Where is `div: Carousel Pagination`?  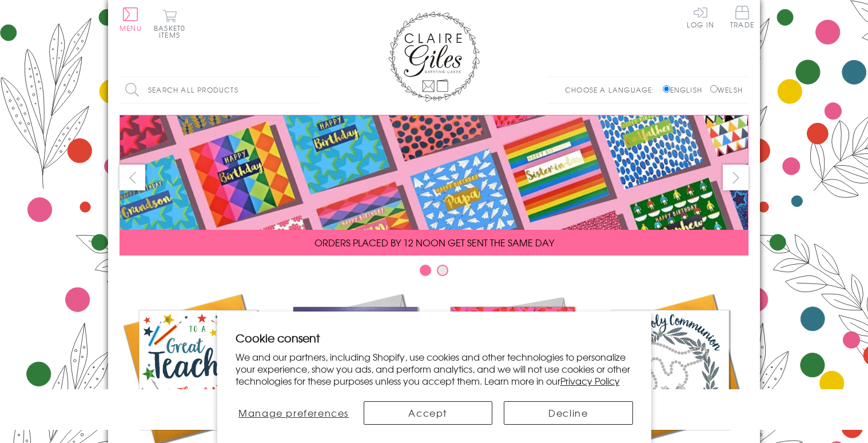 div: Carousel Pagination is located at coordinates (434, 272).